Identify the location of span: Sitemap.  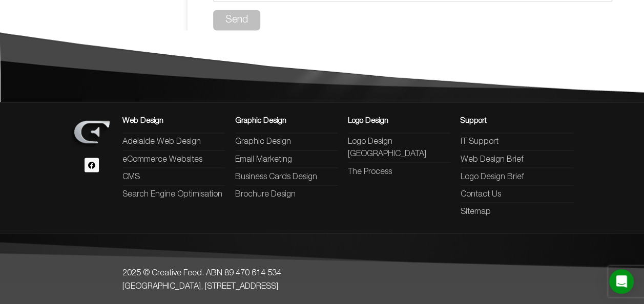
(475, 211).